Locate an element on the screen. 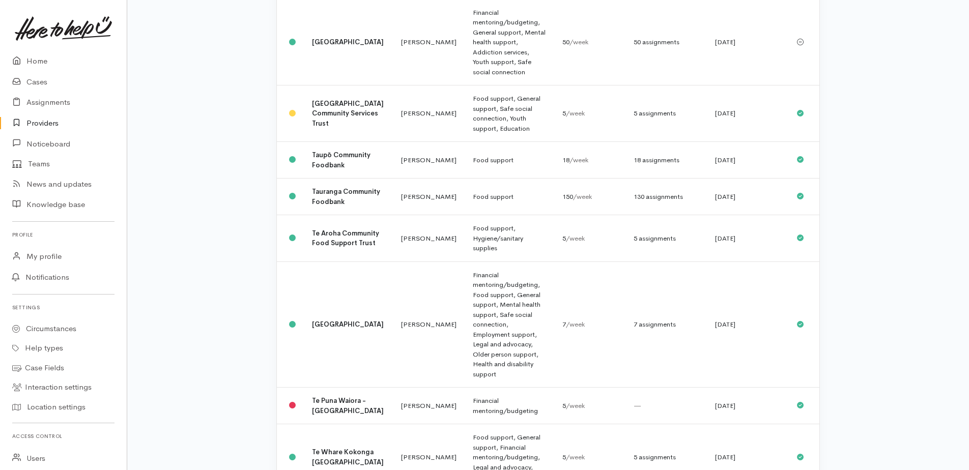 Image resolution: width=969 pixels, height=470 pixels. div: 130 assignments is located at coordinates (666, 197).